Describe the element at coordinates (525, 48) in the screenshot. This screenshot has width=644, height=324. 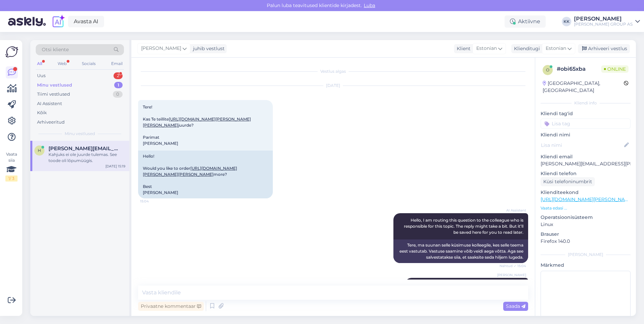
I see `div: Klienditugi` at that location.